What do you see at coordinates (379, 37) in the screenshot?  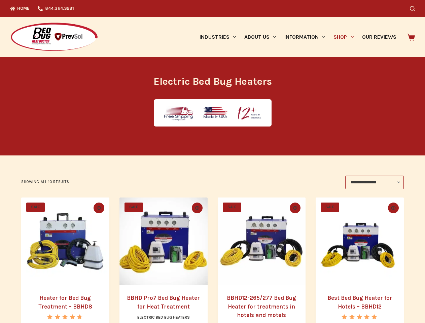 I see `a: Our Reviews` at bounding box center [379, 37].